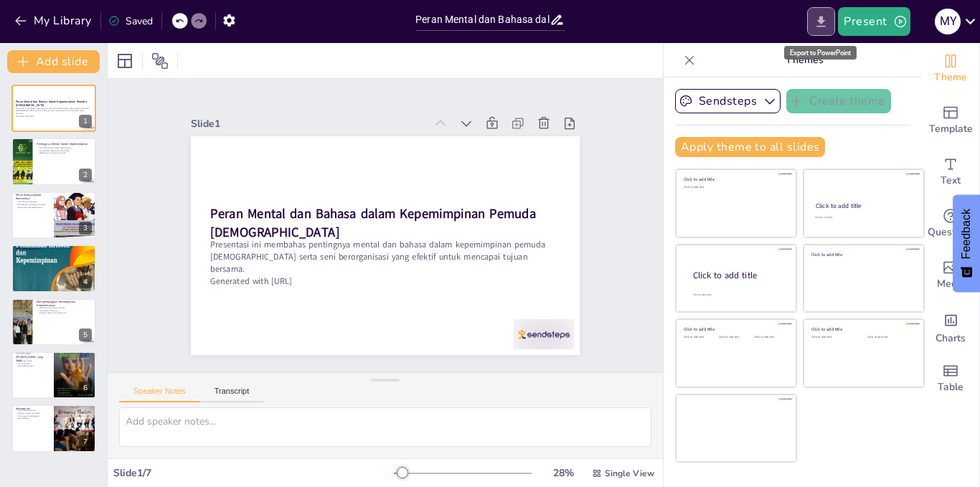 The image size is (980, 487). I want to click on button: Add slide, so click(53, 62).